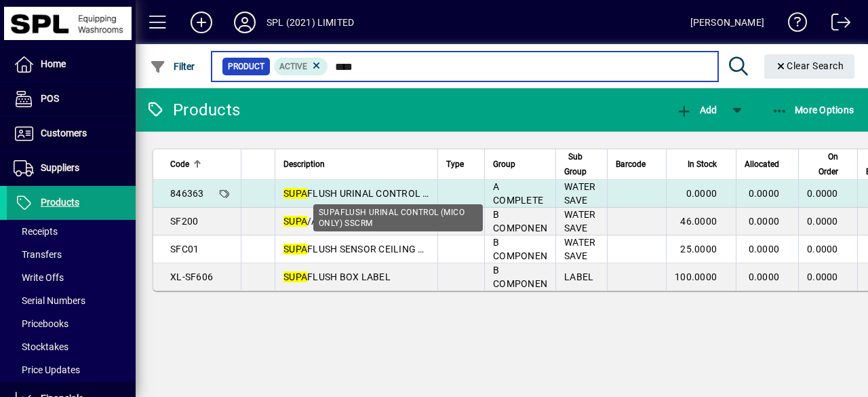 The height and width of the screenshot is (397, 868). What do you see at coordinates (399, 193) in the screenshot?
I see `span: FLUSH URINAL CONTROL (MICO ONLY) SSCRM` at bounding box center [399, 193].